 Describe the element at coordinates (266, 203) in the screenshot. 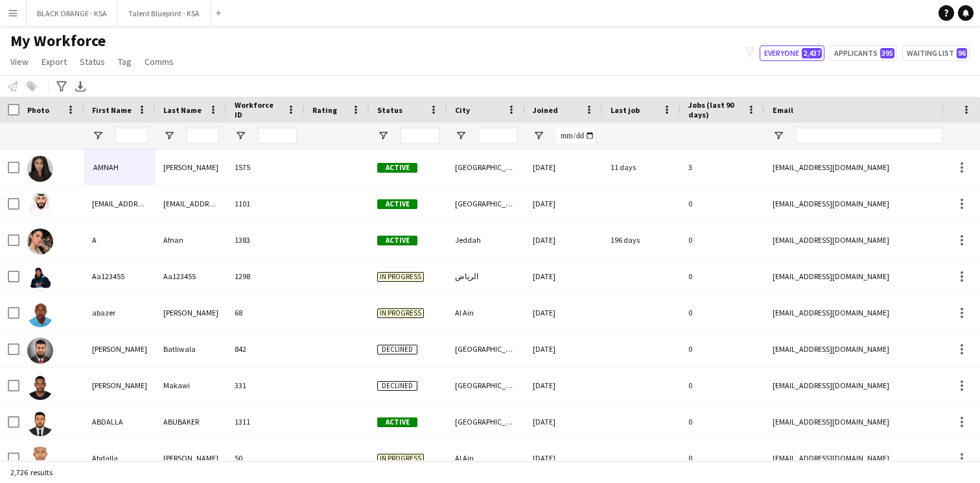

I see `div: 1101` at that location.